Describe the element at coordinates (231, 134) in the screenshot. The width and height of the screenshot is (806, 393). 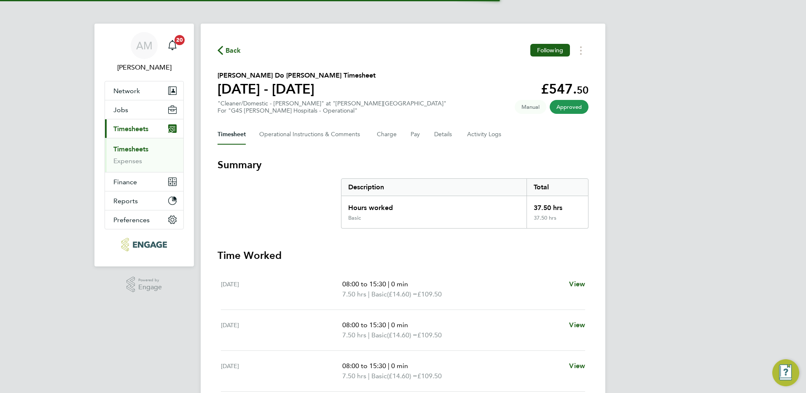
I see `button: Timesheet` at that location.